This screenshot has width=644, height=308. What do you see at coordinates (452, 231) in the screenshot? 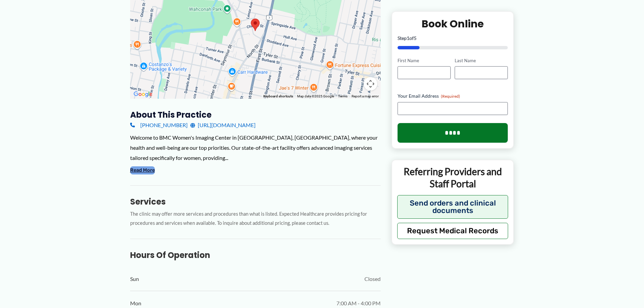
I see `button: Request Medical Records` at bounding box center [452, 231].